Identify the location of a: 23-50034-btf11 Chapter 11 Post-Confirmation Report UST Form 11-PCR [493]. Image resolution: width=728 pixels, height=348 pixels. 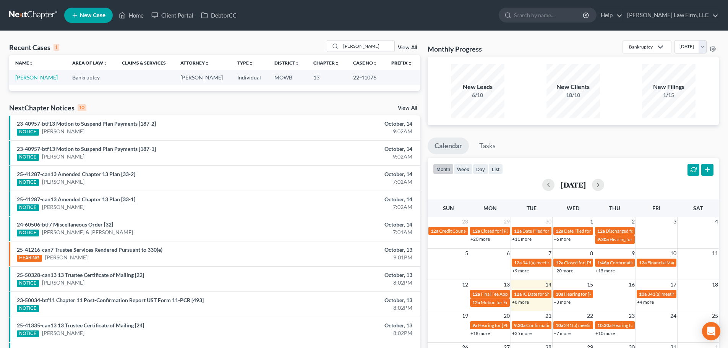
(110, 300).